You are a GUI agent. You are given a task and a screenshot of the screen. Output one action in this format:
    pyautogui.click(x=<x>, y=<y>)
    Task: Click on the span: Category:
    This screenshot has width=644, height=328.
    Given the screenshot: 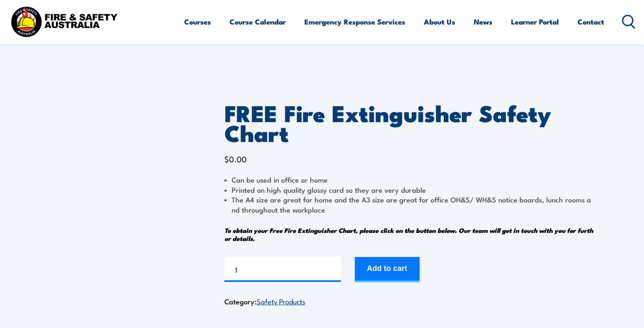 What is the action you would take?
    pyautogui.click(x=265, y=301)
    